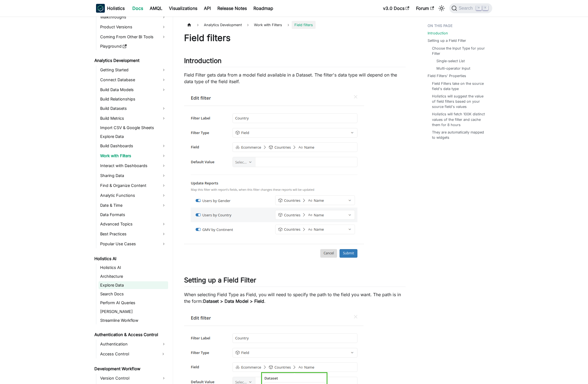  I want to click on a: Walkthroughs, so click(133, 17).